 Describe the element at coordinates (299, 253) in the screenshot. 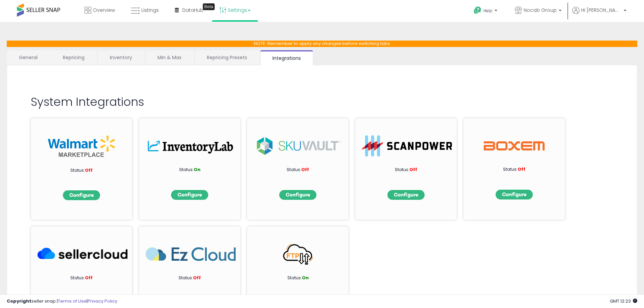

I see `img: FTP_266x63.png` at that location.